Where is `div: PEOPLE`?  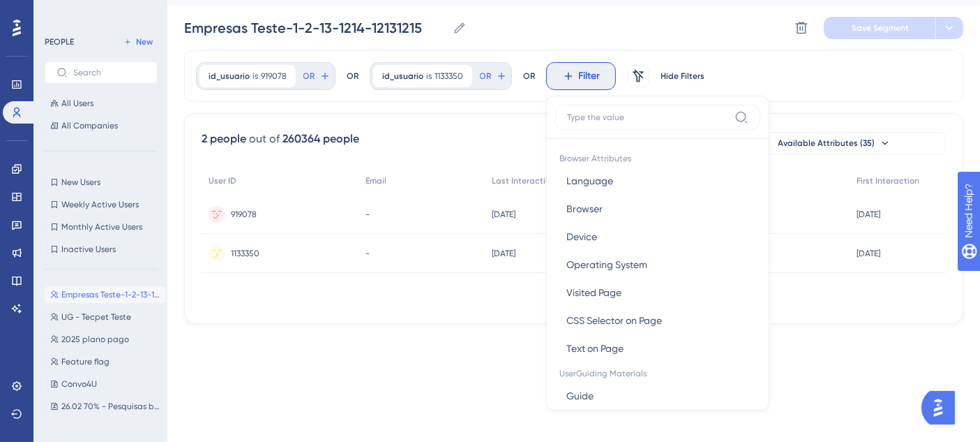
div: PEOPLE is located at coordinates (59, 42).